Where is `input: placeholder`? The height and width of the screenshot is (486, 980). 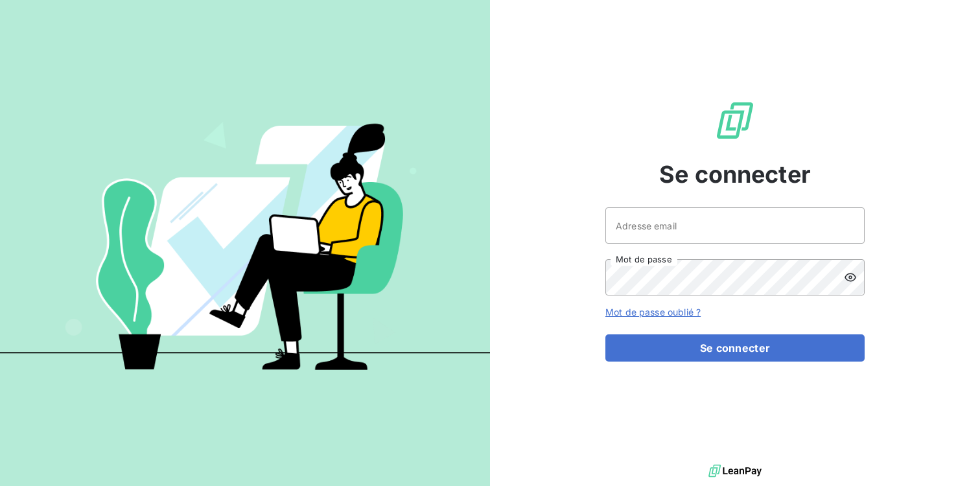 input: placeholder is located at coordinates (735, 226).